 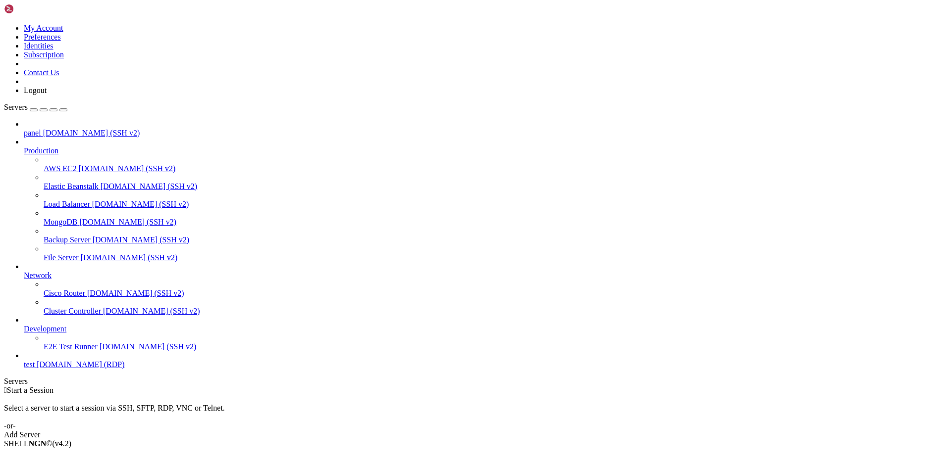 I want to click on span: Load Balancer, so click(x=67, y=204).